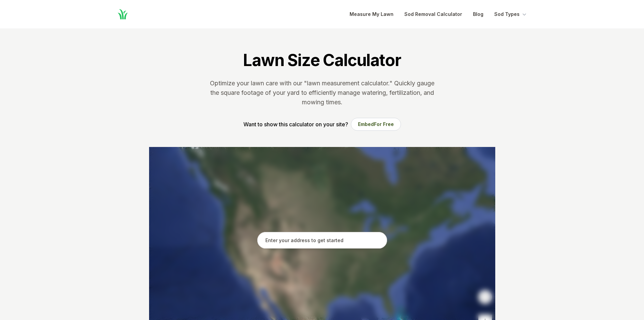 Image resolution: width=644 pixels, height=320 pixels. What do you see at coordinates (322, 60) in the screenshot?
I see `h1: Lawn Size Calculator` at bounding box center [322, 60].